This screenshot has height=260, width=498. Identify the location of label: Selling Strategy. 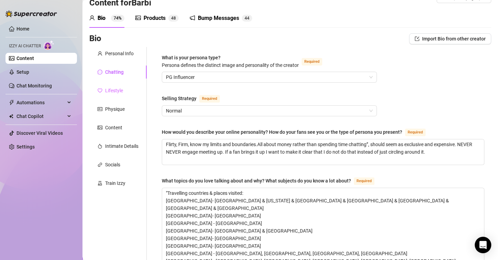
(194, 99).